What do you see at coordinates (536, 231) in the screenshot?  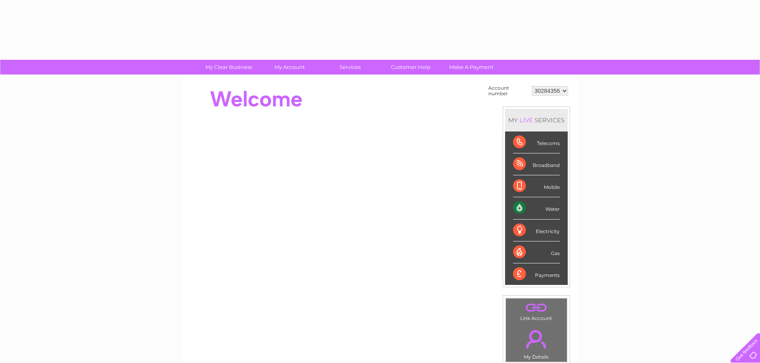 I see `div: Electricity` at bounding box center [536, 231].